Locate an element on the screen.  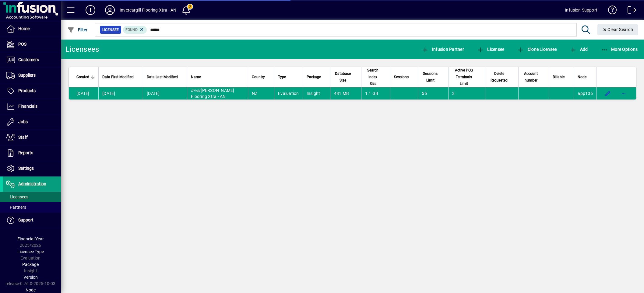
span: Products is located at coordinates (27, 91).